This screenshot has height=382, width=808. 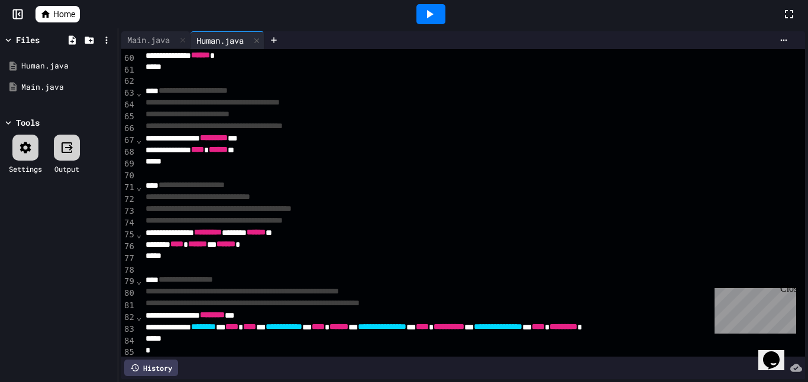 I want to click on div: 79, so click(x=128, y=282).